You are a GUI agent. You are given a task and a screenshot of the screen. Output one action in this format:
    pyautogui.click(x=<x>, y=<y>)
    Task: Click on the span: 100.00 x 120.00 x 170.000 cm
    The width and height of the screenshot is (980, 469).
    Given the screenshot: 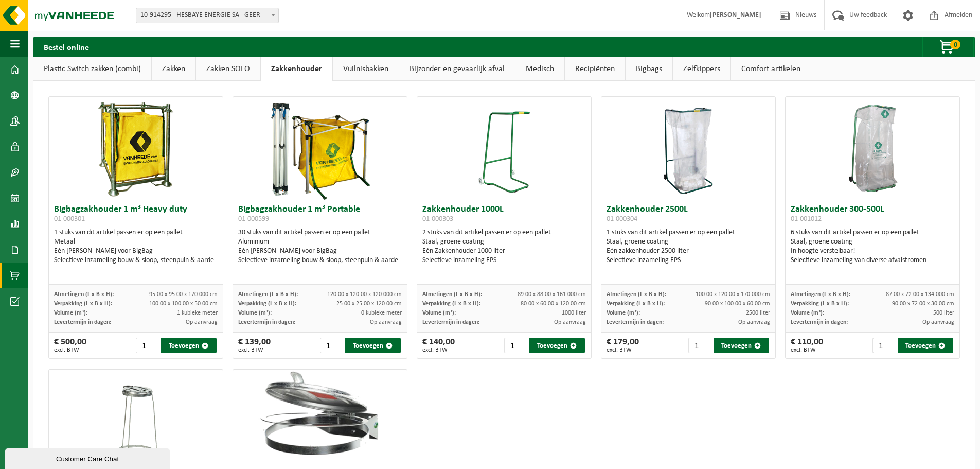 What is the action you would take?
    pyautogui.click(x=733, y=294)
    